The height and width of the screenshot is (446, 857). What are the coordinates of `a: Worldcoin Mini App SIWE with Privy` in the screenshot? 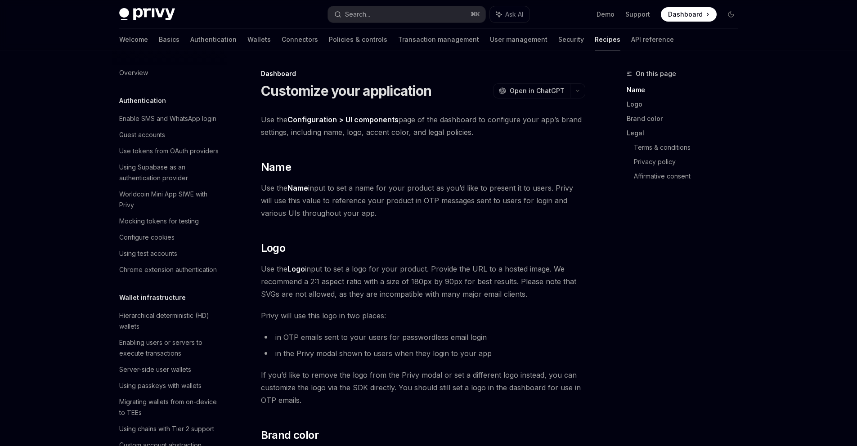 It's located at (170, 200).